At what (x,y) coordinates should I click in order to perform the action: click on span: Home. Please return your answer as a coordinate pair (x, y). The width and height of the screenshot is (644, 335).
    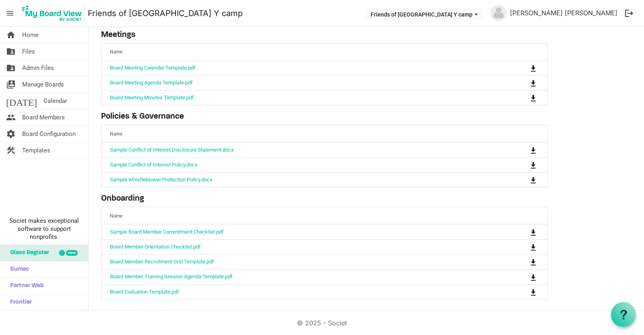
    Looking at the image, I should click on (30, 35).